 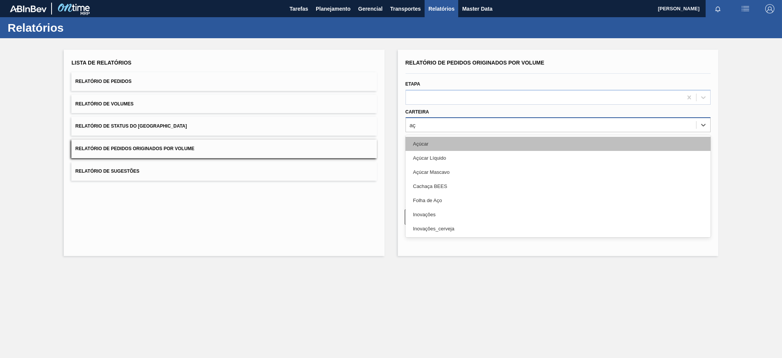 What do you see at coordinates (558, 200) in the screenshot?
I see `div: Folha de Aço` at bounding box center [558, 200].